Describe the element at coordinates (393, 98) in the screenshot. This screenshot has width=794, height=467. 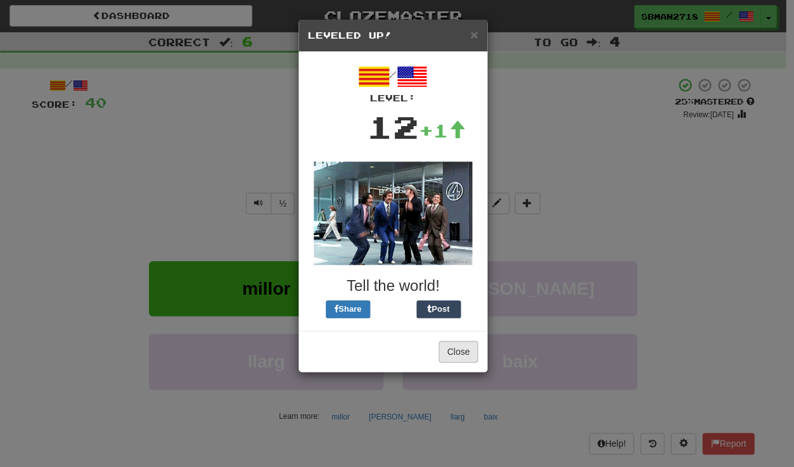
I see `div: Level:` at that location.